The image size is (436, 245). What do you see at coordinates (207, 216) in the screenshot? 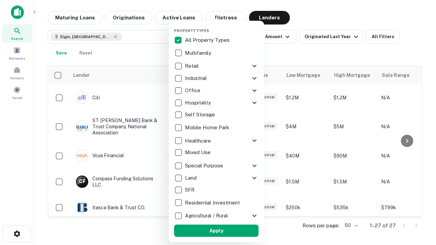
I see `p: Agricultural / Rural` at bounding box center [207, 216].